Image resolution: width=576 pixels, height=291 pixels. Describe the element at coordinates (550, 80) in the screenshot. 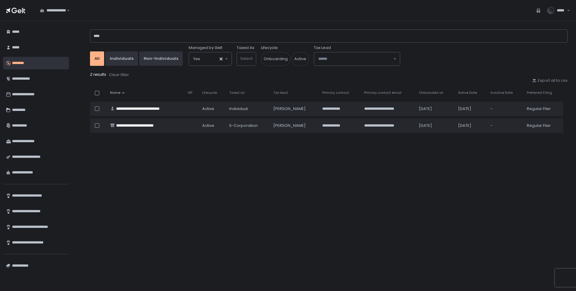

I see `div: Export all to csv` at that location.